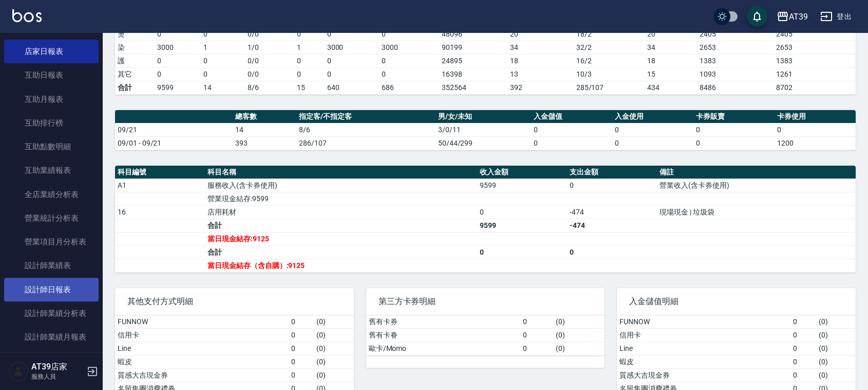 This screenshot has width=868, height=390. What do you see at coordinates (27, 15) in the screenshot?
I see `img: Logo` at bounding box center [27, 15].